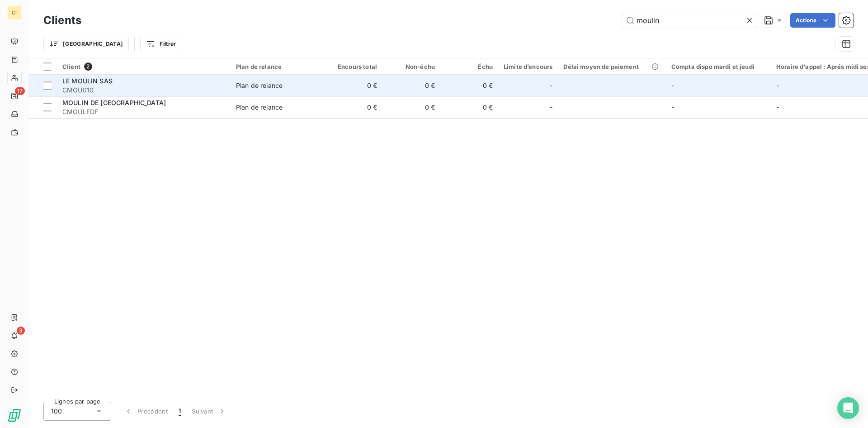 The image size is (868, 428). Describe the element at coordinates (14, 12) in the screenshot. I see `div: CI` at that location.